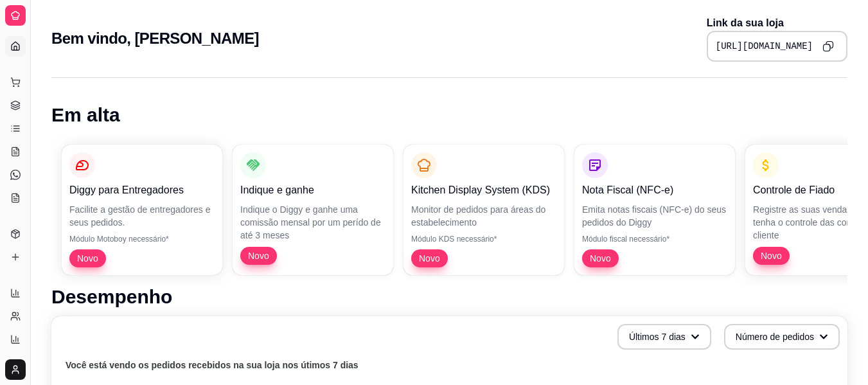 The width and height of the screenshot is (868, 385). What do you see at coordinates (212, 366) in the screenshot?
I see `text: Você está vendo os pedidos recebidos na sua loja nos útimos 7 dias` at bounding box center [212, 366].